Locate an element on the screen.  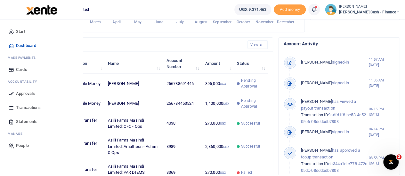
span: Transactions is located at coordinates (28, 108).